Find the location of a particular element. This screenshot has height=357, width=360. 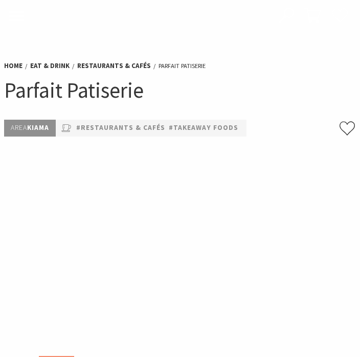

a: #Takeaway Foods is located at coordinates (203, 128).